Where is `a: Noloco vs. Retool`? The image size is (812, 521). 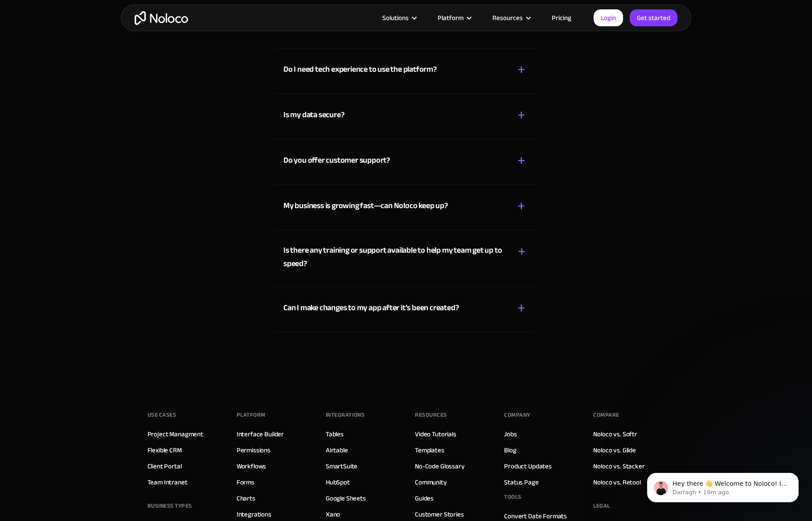
a: Noloco vs. Retool is located at coordinates (617, 482).